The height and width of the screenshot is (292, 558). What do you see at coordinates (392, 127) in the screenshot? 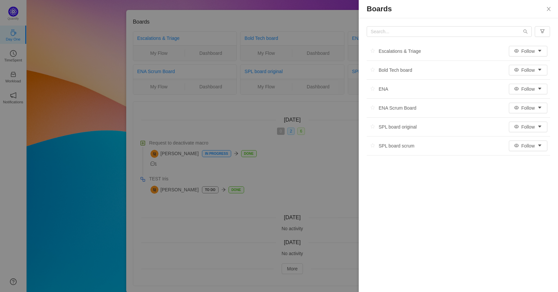
I see `div: SPL board original` at bounding box center [392, 127].